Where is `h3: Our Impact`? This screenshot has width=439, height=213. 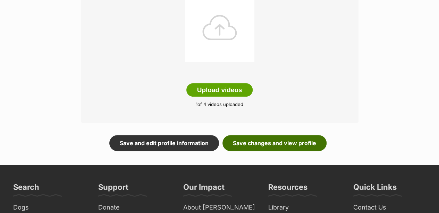 h3: Our Impact is located at coordinates (204, 189).